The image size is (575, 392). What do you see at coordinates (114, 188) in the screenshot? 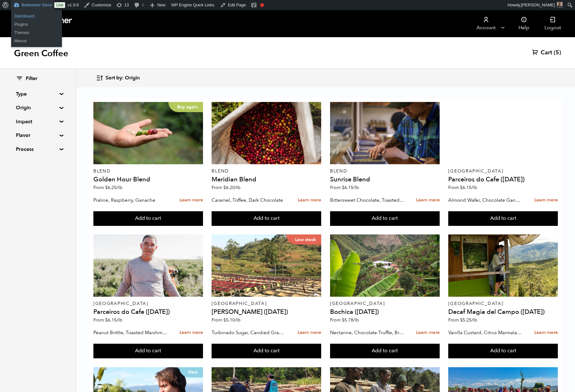
I see `bdi: 6.25` at bounding box center [114, 188].